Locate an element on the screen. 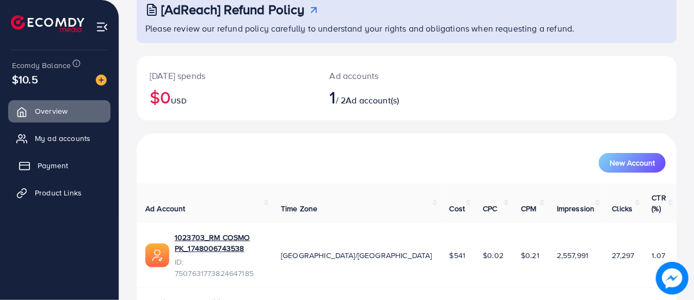  span: $0.02 is located at coordinates (493, 255).